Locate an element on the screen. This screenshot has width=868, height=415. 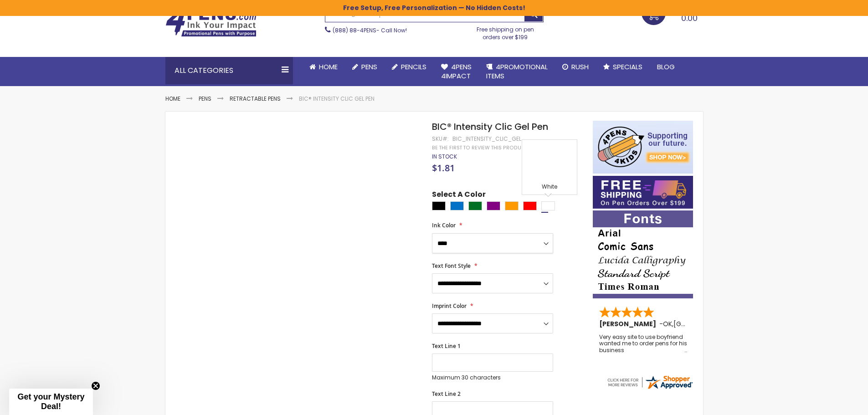
strong: SKU is located at coordinates (440, 139).